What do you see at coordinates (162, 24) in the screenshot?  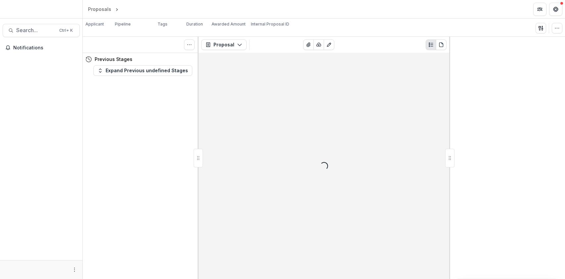 I see `p: Tags` at bounding box center [162, 24].